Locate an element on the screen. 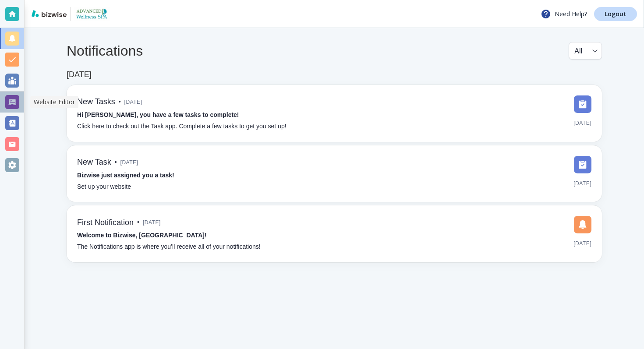  strong: Bizwise just assigned you a task! is located at coordinates (126, 175).